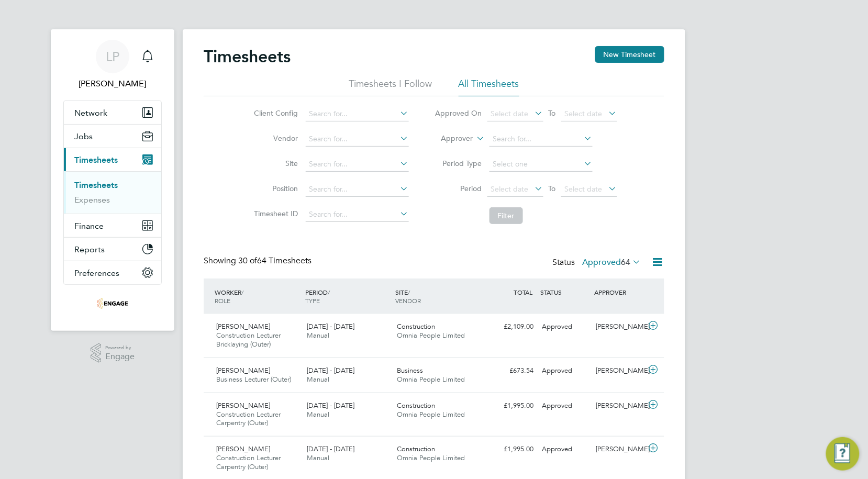 The image size is (868, 479). I want to click on a: Timesheets, so click(96, 185).